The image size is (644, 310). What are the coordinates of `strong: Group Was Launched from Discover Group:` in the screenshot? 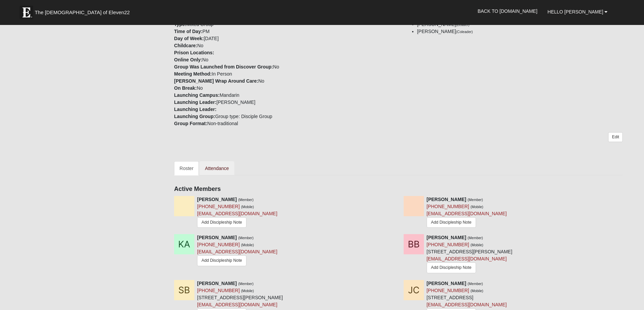 It's located at (223, 67).